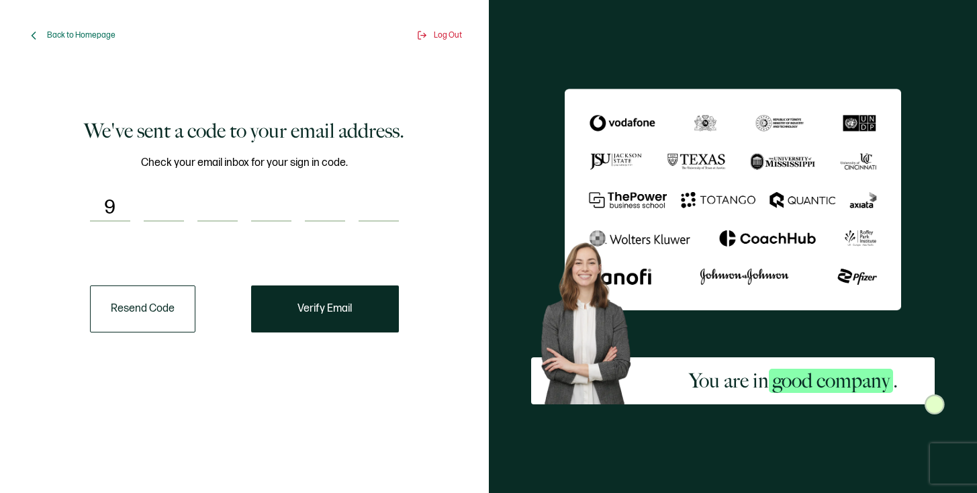 This screenshot has width=977, height=493. What do you see at coordinates (325, 309) in the screenshot?
I see `button: Verify Email` at bounding box center [325, 309].